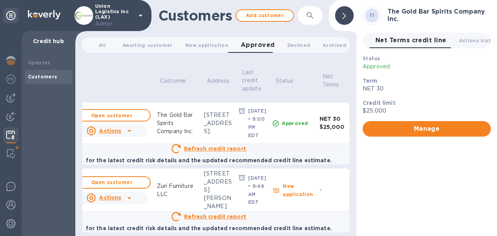 The image size is (497, 236). What do you see at coordinates (372, 58) in the screenshot?
I see `b: Status` at bounding box center [372, 58].